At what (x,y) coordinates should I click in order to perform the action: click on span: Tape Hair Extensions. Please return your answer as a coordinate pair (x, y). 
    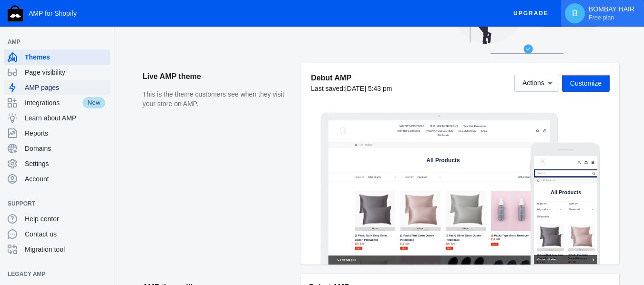
    Looking at the image, I should click on (430, 19).